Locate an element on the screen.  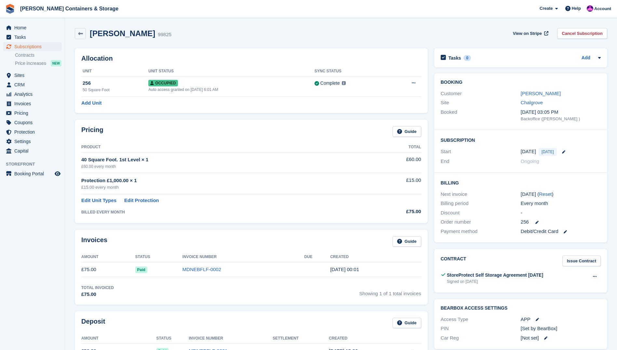
div: Start is located at coordinates (481, 152).